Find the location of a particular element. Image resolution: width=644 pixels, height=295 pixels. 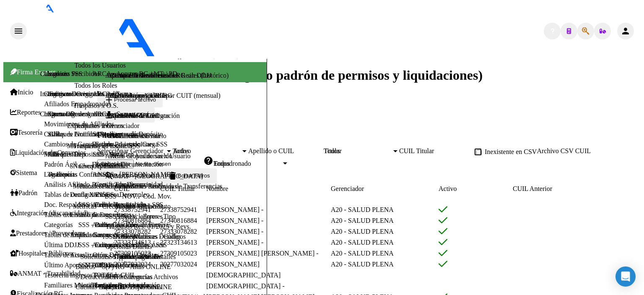

h3: Filtros is located at coordinates (369, 135).